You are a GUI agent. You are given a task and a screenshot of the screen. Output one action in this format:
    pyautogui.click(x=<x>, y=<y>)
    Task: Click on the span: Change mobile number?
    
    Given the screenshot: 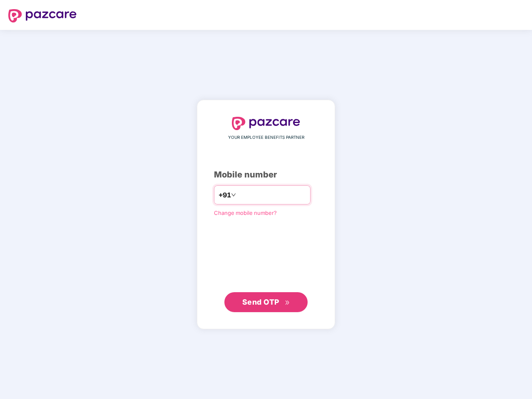 What is the action you would take?
    pyautogui.click(x=245, y=213)
    